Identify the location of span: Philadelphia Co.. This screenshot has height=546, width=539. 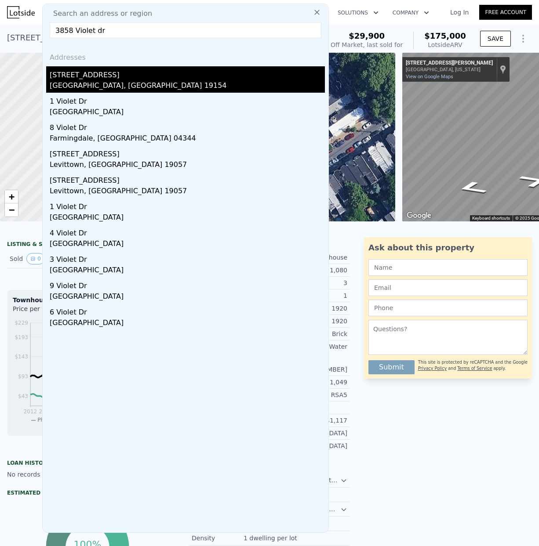
(58, 420).